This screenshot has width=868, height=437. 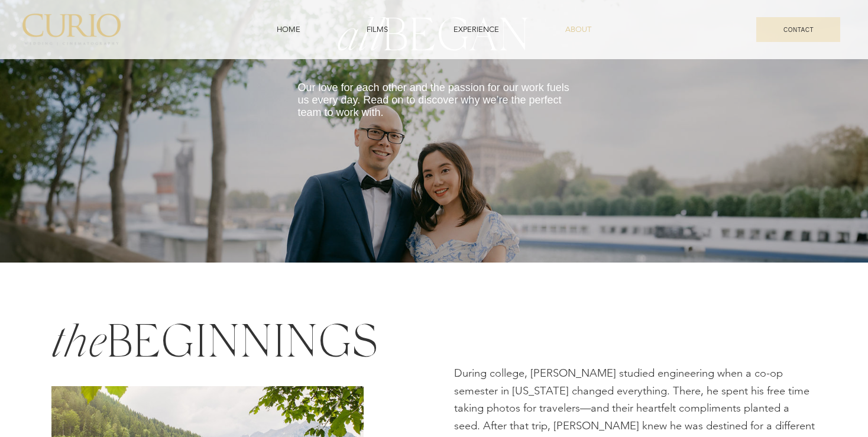 I want to click on a: ABOUT, so click(x=578, y=30).